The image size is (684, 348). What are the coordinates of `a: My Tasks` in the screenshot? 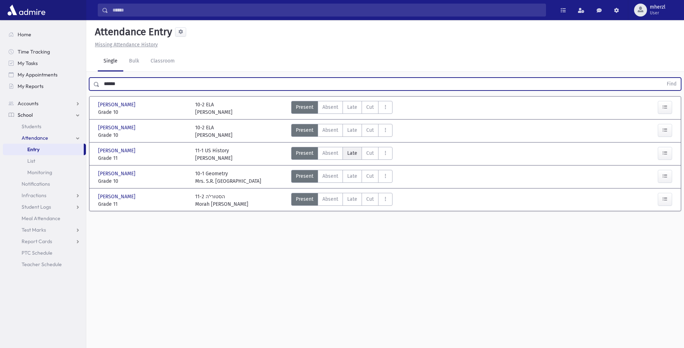 It's located at (44, 63).